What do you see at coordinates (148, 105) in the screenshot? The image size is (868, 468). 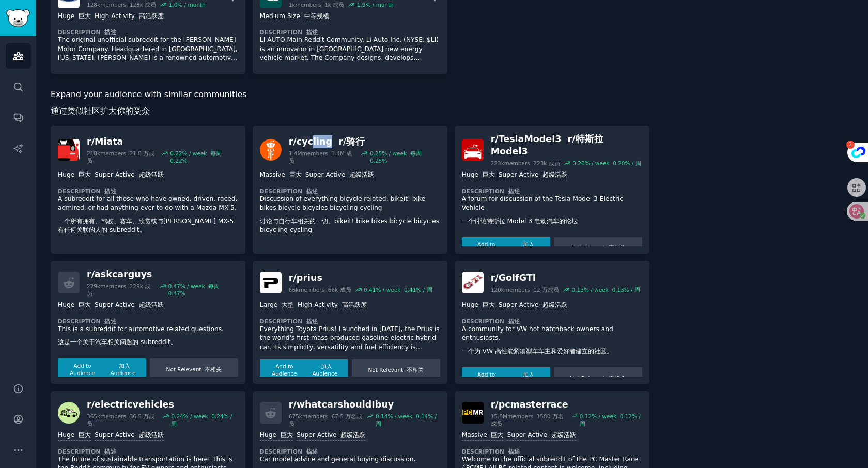 I see `span: Expand your audience with similar communities` at bounding box center [148, 105].